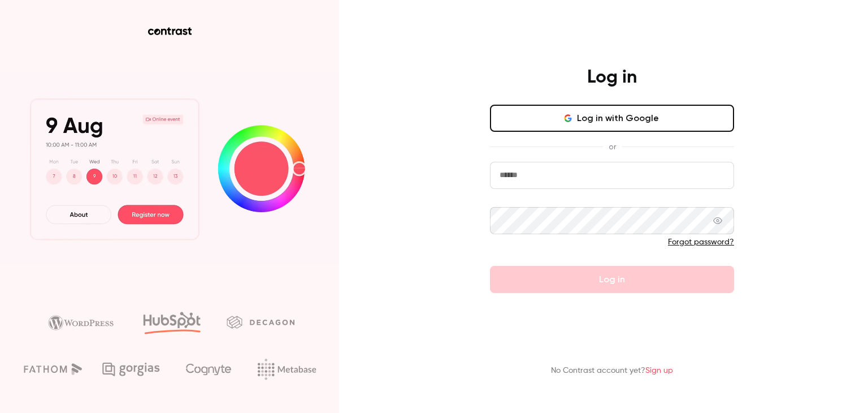 The height and width of the screenshot is (413, 868). Describe the element at coordinates (701, 242) in the screenshot. I see `a: Forgot password?` at that location.